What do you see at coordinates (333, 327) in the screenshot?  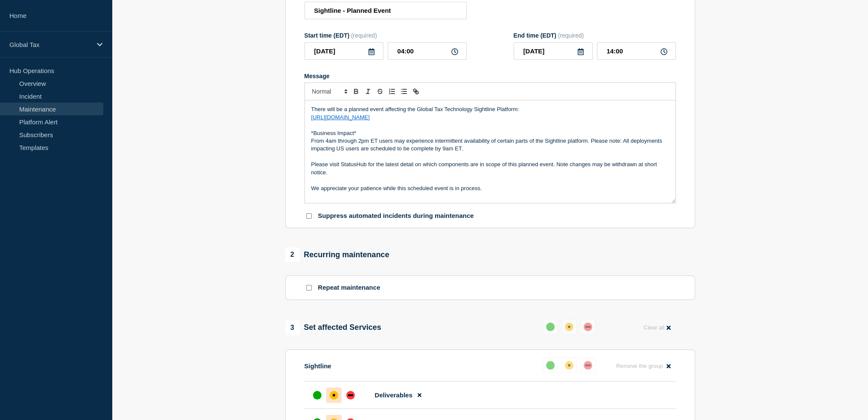 I see `div: Set affected Services` at bounding box center [333, 327].